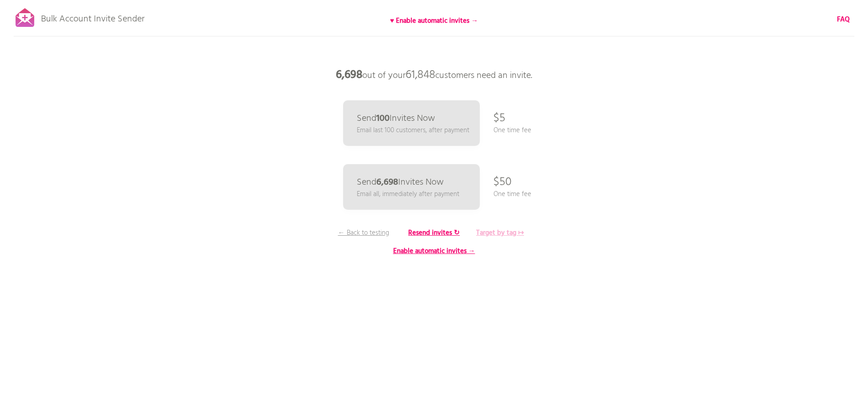  Describe the element at coordinates (383, 119) in the screenshot. I see `b: 100` at that location.